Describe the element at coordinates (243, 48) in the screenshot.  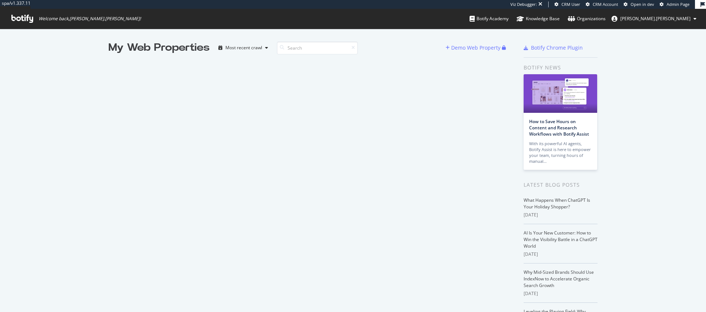
I see `button: Most recent crawl` at that location.